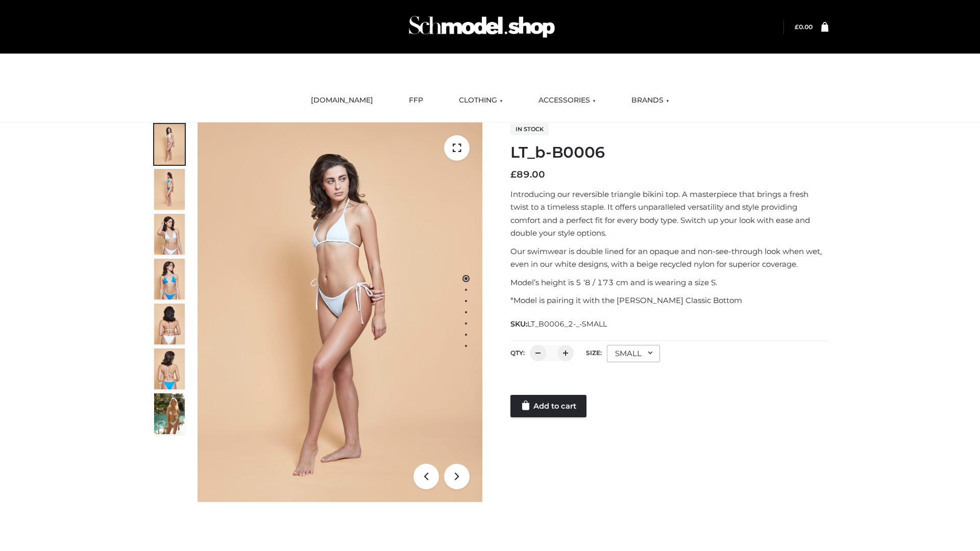 The image size is (980, 551). I want to click on p: Our swimwear is double lined for an opaque and non-see-through look when wet, even in our white d..., so click(669, 257).